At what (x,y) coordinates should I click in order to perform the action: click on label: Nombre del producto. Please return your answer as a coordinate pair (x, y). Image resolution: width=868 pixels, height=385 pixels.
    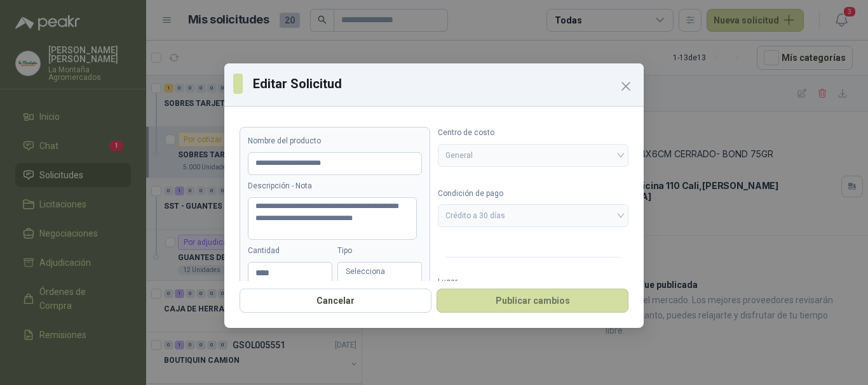
    Looking at the image, I should click on (335, 141).